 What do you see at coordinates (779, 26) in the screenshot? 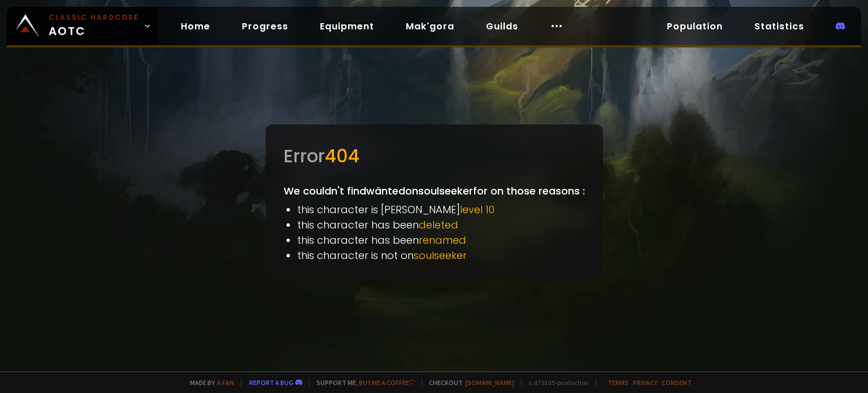
I see `a: Statistics` at bounding box center [779, 26].